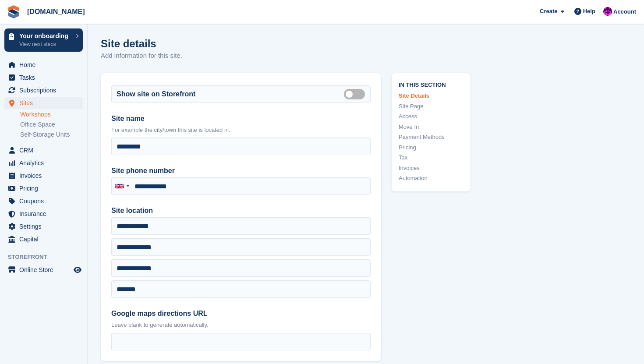  What do you see at coordinates (431, 148) in the screenshot?
I see `a: Pricing` at bounding box center [431, 148].